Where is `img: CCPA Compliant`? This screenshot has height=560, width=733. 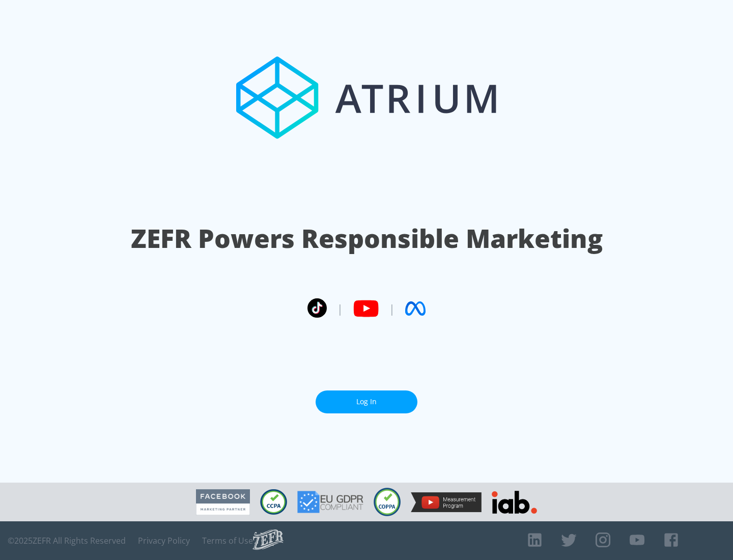
img: CCPA Compliant is located at coordinates (274, 502).